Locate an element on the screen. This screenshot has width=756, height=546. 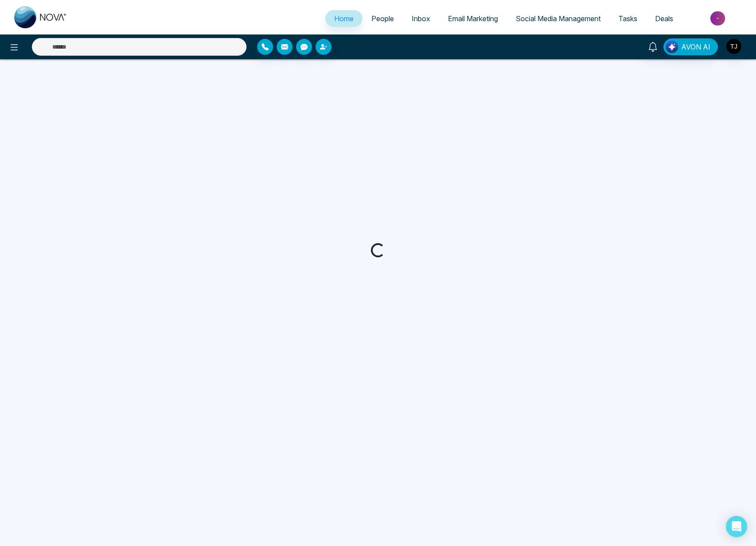
span: Social Media Management is located at coordinates (558, 18).